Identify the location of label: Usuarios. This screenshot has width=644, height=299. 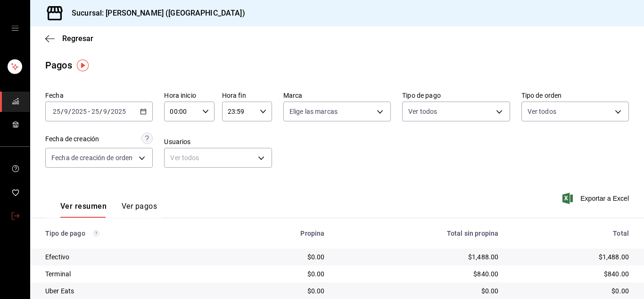
(218, 142).